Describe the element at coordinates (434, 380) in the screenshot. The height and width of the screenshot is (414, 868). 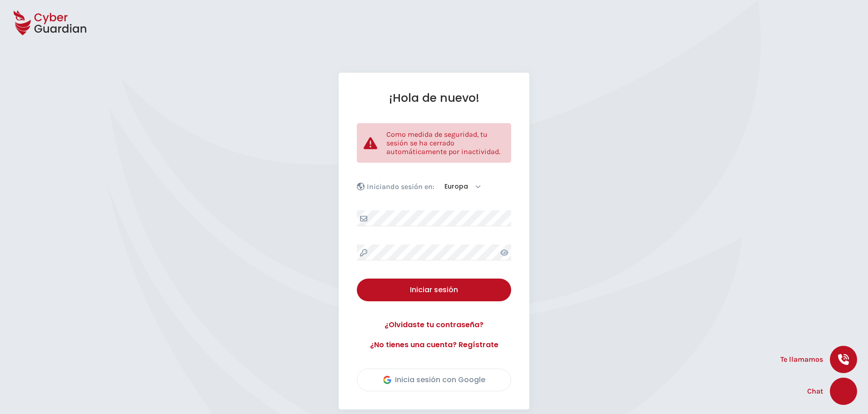
I see `div: Inicia sesión con Google` at that location.